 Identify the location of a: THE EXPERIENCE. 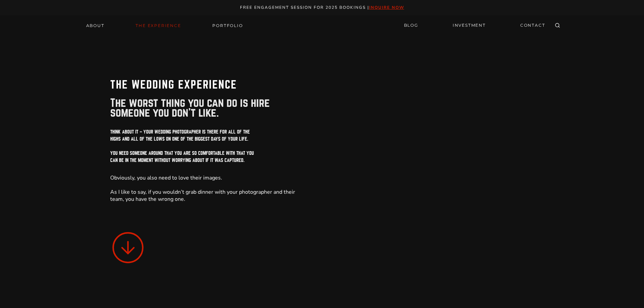
(158, 26).